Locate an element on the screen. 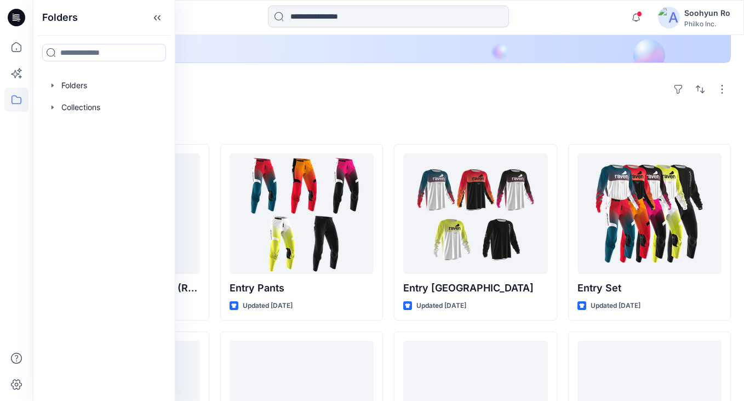 The width and height of the screenshot is (744, 401). a: Entry Set is located at coordinates (650, 214).